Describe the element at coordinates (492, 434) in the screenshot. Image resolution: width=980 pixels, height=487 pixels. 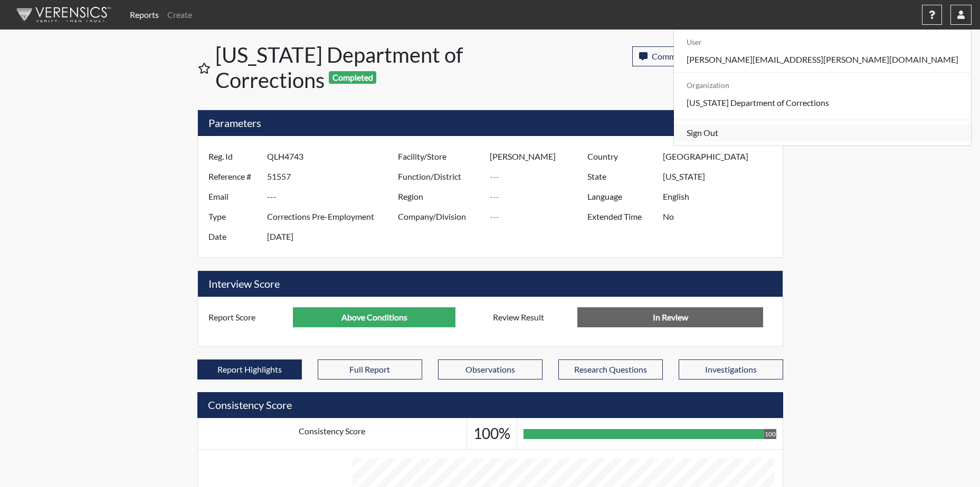
I see `h3: 100%` at that location.